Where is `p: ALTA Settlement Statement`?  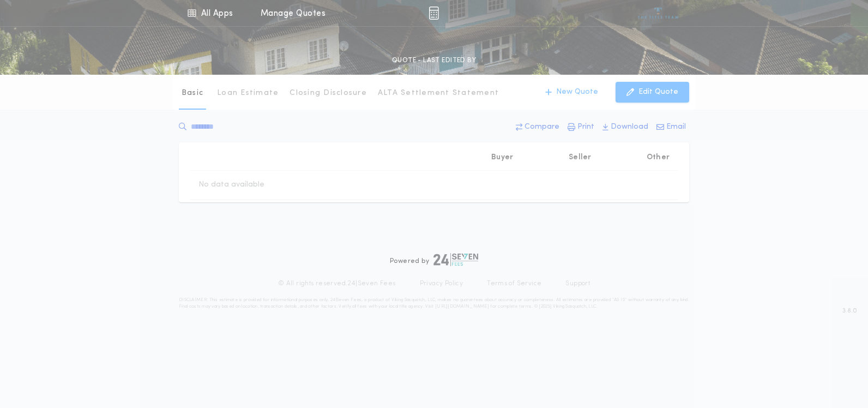 p: ALTA Settlement Statement is located at coordinates (438, 94).